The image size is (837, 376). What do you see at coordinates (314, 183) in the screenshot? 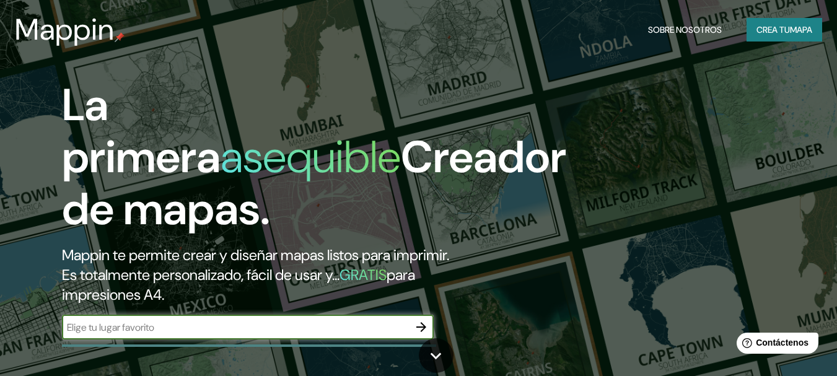
I see `font: Creador de mapas.` at bounding box center [314, 183].